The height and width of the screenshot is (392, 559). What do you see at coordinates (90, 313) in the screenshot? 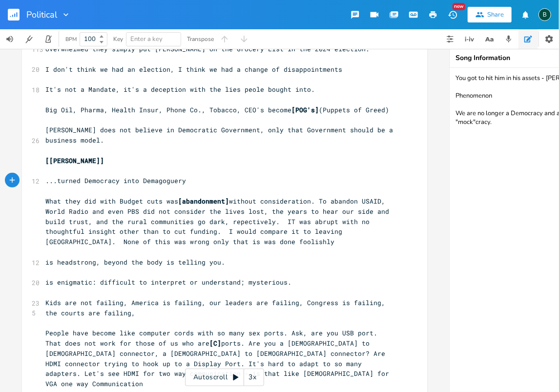
I see `span: the courts are failing,` at bounding box center [90, 313].